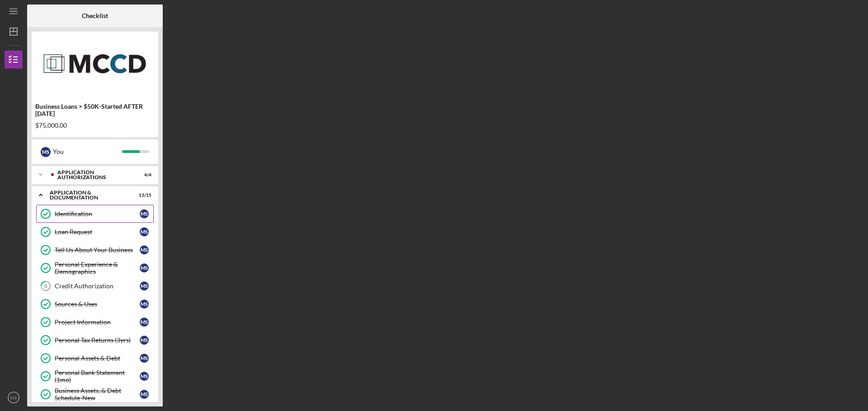 The image size is (868, 411). I want to click on tspan: 8, so click(46, 287).